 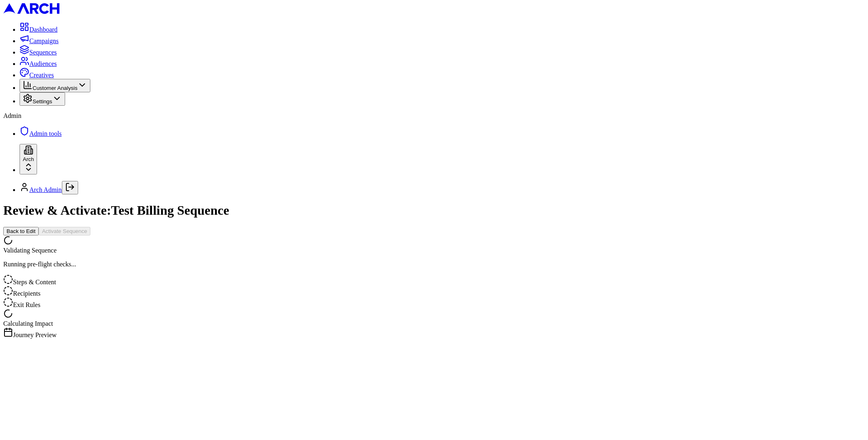 I want to click on button: Log out, so click(x=70, y=187).